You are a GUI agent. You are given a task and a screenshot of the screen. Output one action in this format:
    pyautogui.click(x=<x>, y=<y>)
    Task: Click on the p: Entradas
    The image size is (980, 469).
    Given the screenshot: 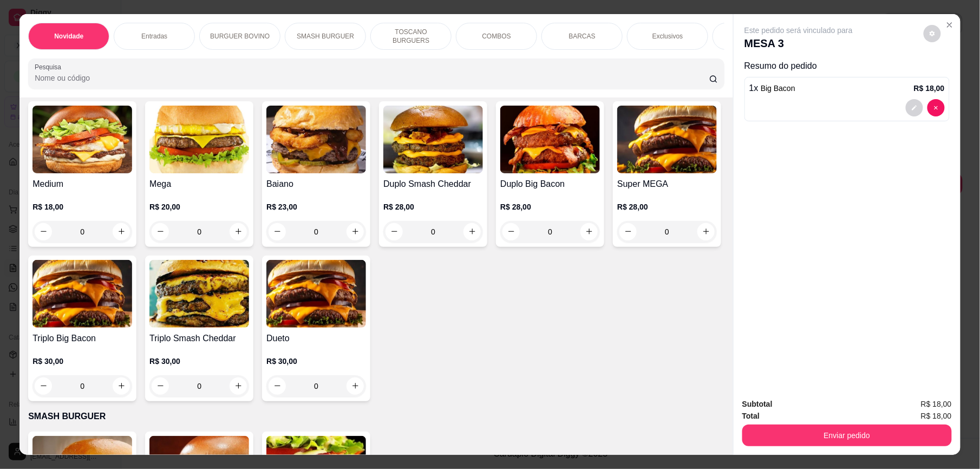 What is the action you would take?
    pyautogui.click(x=154, y=36)
    